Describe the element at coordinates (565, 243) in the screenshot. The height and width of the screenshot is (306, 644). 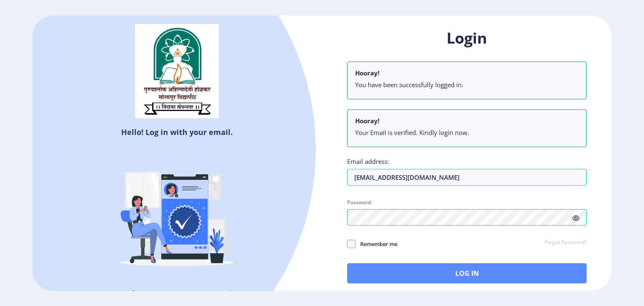
I see `a: Forgot Password?` at that location.